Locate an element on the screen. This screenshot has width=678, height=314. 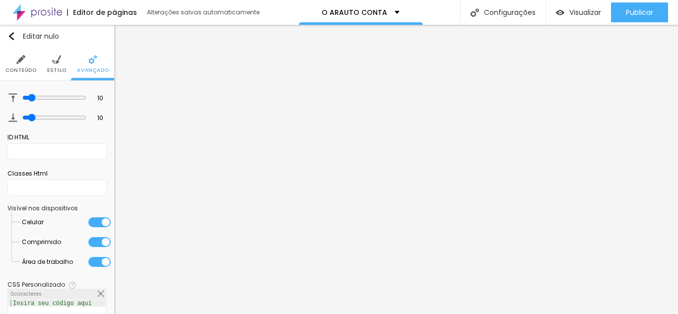
font: Celular is located at coordinates (33, 222).